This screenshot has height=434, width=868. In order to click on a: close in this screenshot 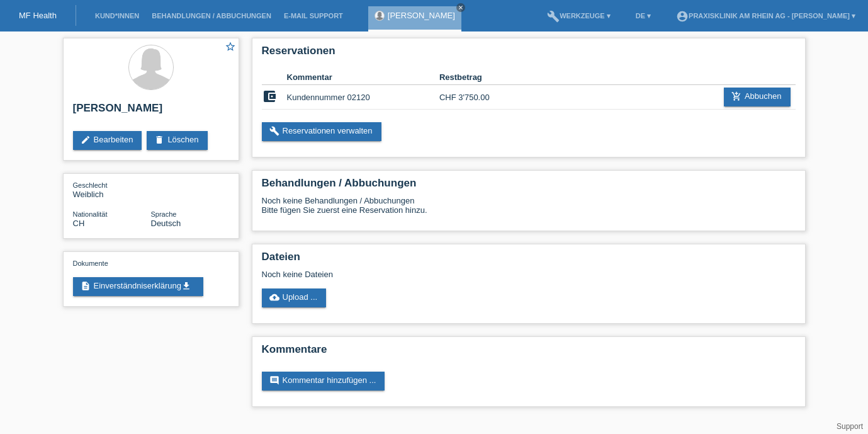, I will do `click(461, 7)`.